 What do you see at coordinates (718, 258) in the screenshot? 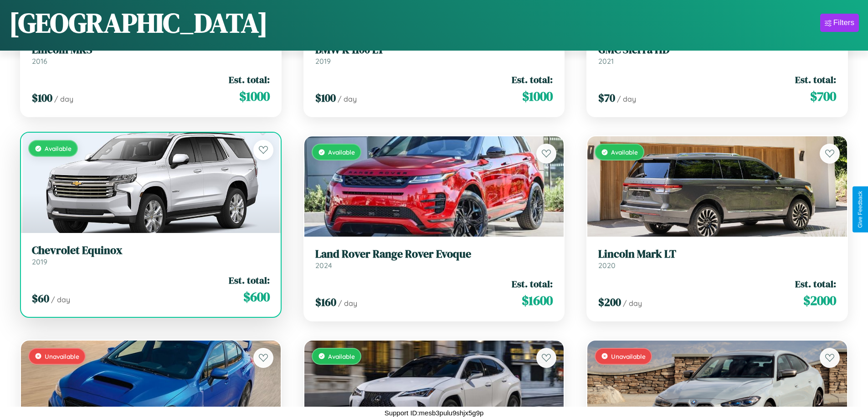
I see `a: Lincoln Mark LT2020` at bounding box center [718, 258].